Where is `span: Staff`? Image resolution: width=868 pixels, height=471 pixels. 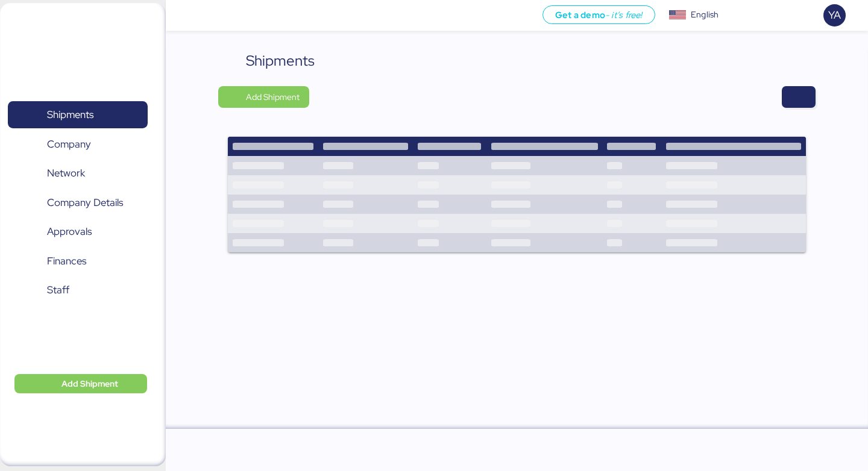
span: Staff is located at coordinates (58, 290).